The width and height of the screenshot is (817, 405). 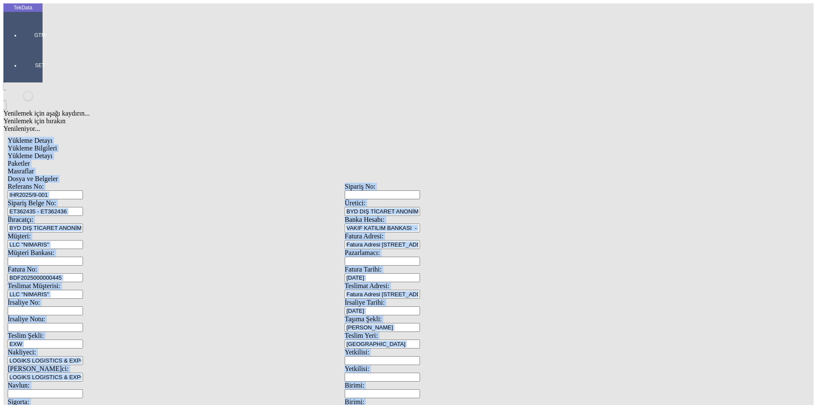 What do you see at coordinates (32, 148) in the screenshot?
I see `span: Yükleme Bilgileri` at bounding box center [32, 148].